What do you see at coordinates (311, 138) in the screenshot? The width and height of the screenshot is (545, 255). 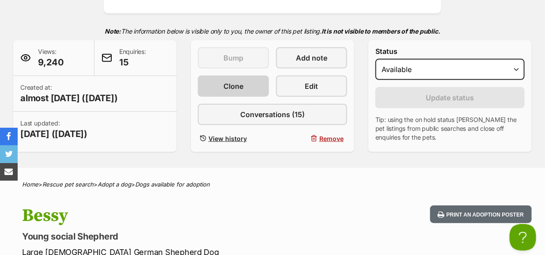 I see `button: Remove` at bounding box center [311, 138].